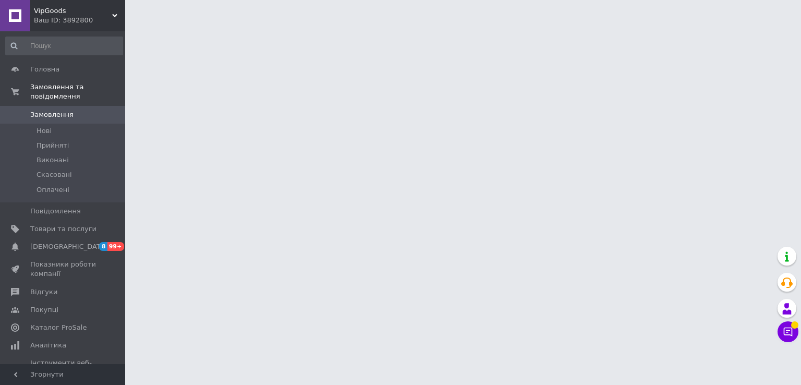 This screenshot has width=801, height=385. What do you see at coordinates (78, 92) in the screenshot?
I see `span: Замовлення та повідомлення` at bounding box center [78, 92].